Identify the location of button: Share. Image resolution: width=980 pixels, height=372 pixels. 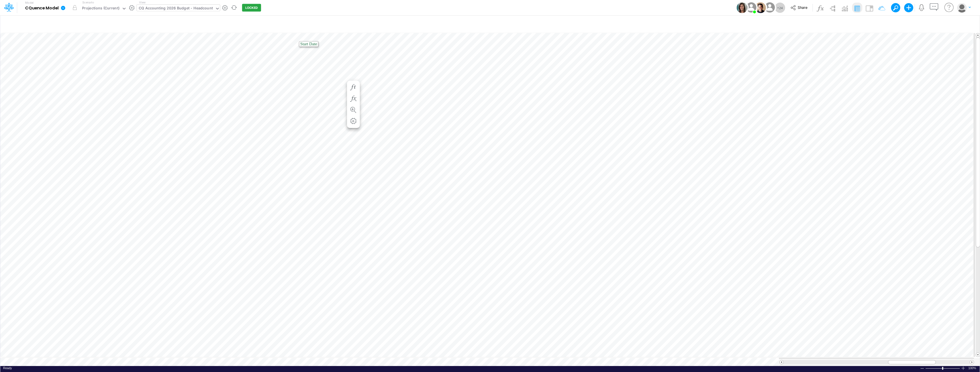
(799, 8).